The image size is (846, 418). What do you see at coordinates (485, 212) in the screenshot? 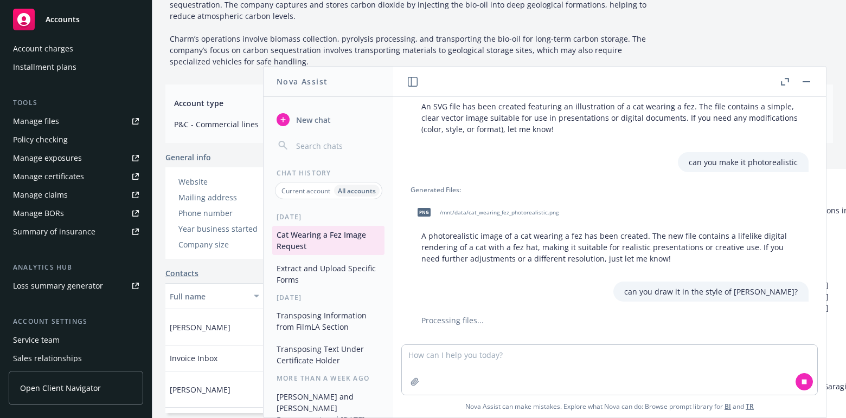
I see `div: png/mnt/data/cat_wearing_fez_photorealistic.png` at bounding box center [485, 212].